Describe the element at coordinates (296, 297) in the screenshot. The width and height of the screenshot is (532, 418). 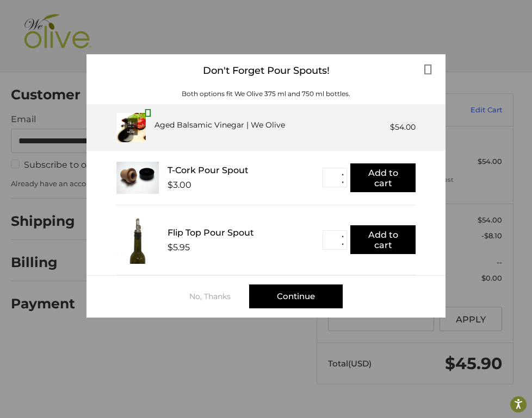
I see `div: Continue` at that location.